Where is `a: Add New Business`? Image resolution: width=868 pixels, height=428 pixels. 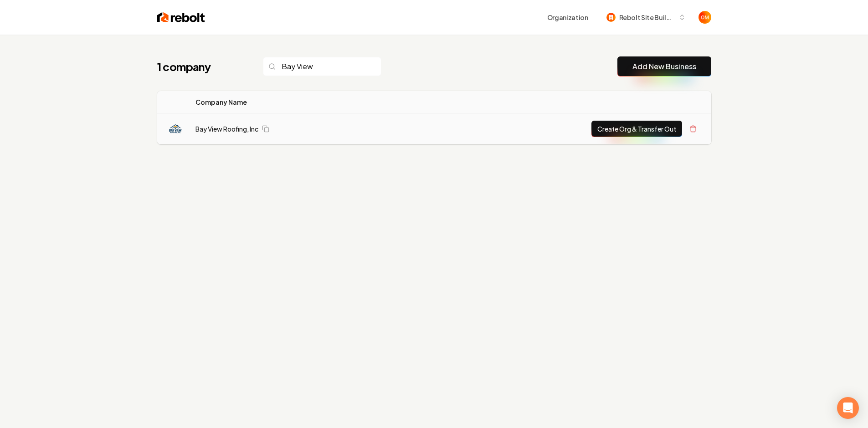 a: Add New Business is located at coordinates (664, 66).